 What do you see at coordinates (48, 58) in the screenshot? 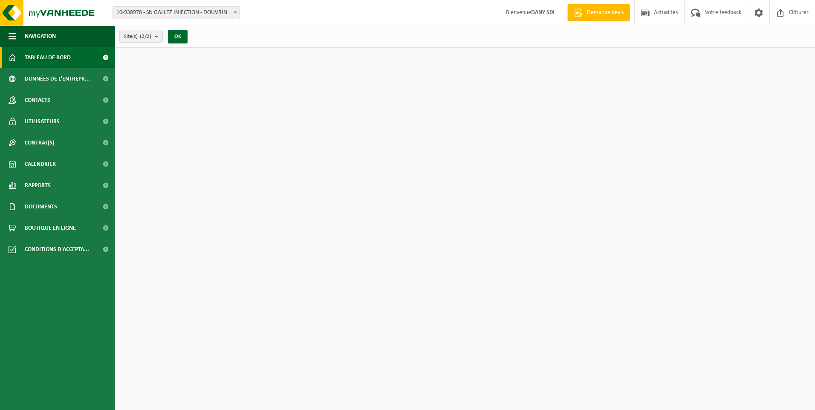
I see `span: Tableau de bord` at bounding box center [48, 58].